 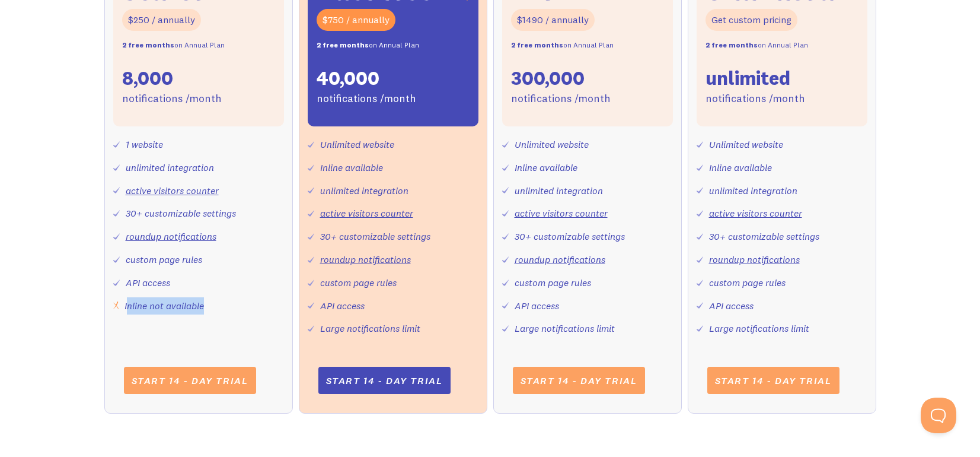 What do you see at coordinates (161, 19) in the screenshot?
I see `div: $250 / annually` at bounding box center [161, 19].